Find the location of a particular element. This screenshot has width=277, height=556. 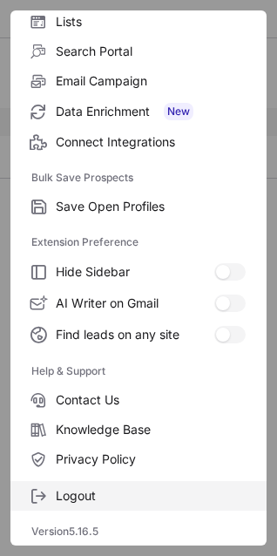

span: Save Open Profiles is located at coordinates (151, 206).